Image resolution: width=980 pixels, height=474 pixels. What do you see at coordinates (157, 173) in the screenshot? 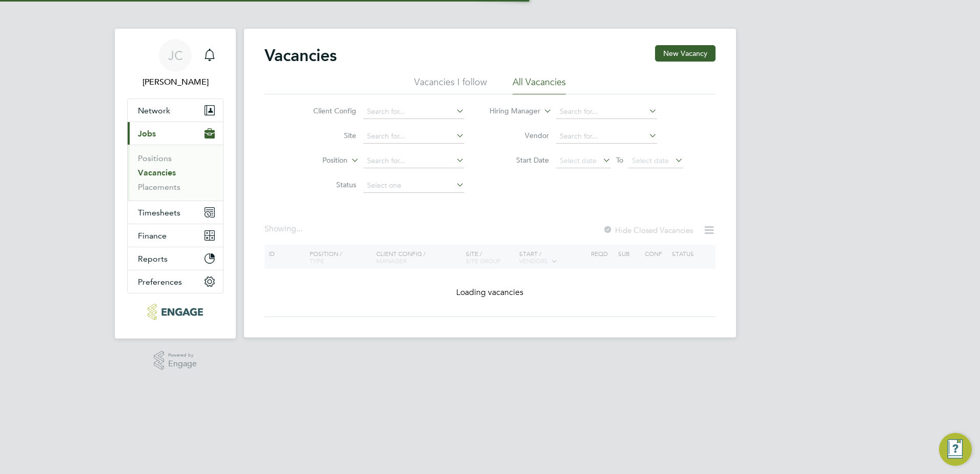
I see `a: Vacancies` at bounding box center [157, 173].